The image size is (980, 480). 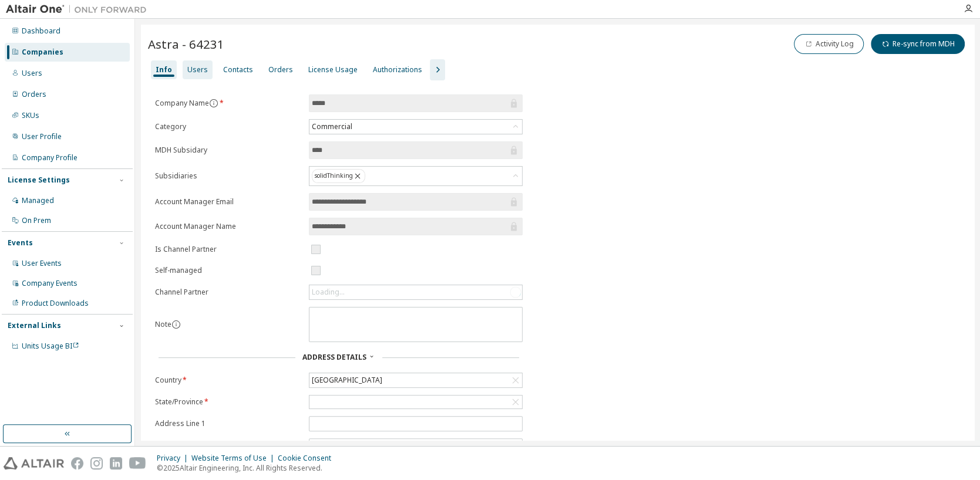 What do you see at coordinates (49, 158) in the screenshot?
I see `div: Company Profile` at bounding box center [49, 158].